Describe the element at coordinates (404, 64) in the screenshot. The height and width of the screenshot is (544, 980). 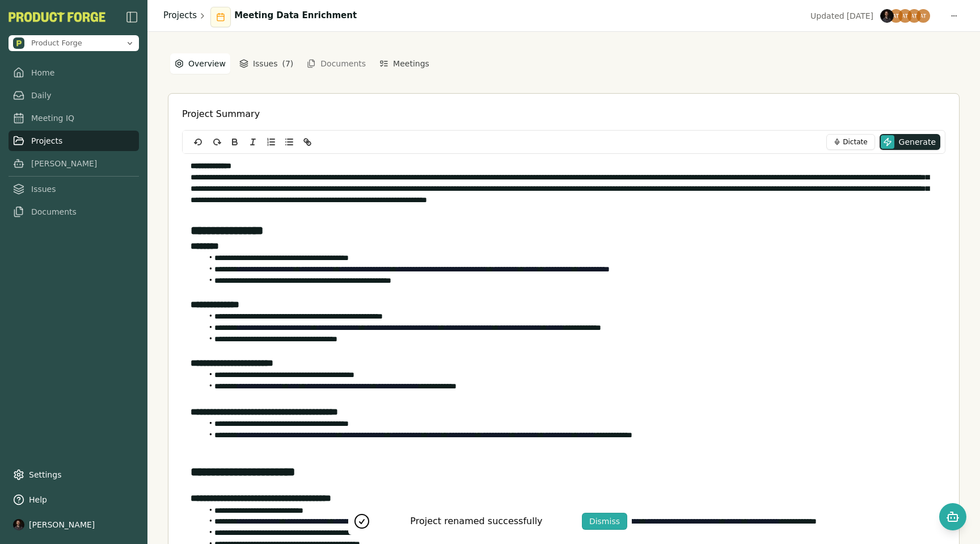
I see `button: Meetings` at that location.